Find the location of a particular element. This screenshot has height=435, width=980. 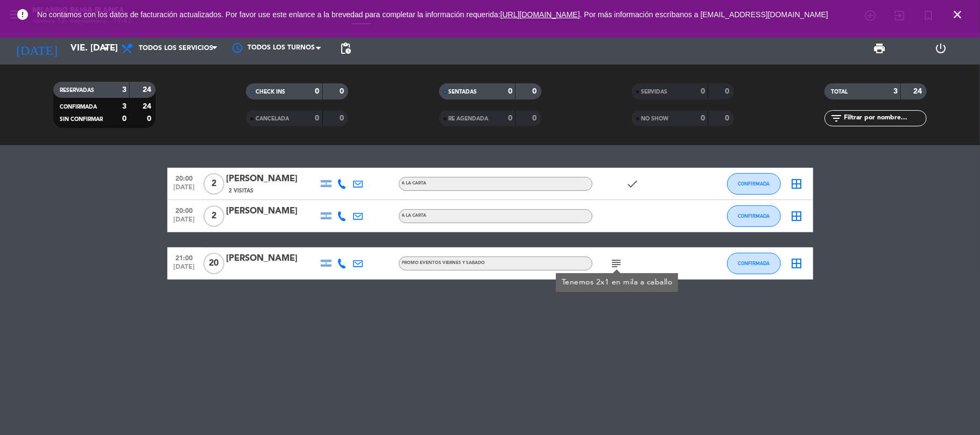

i: power_settings_new is located at coordinates (941, 48).